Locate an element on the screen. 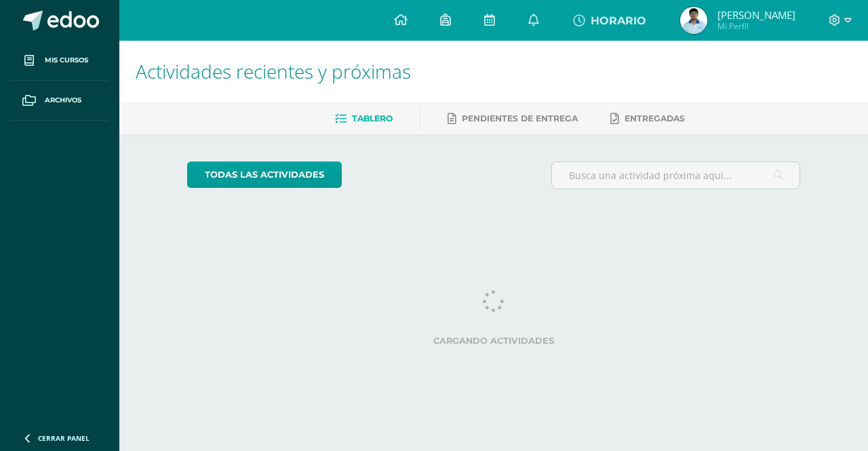 This screenshot has height=451, width=868. span: Tablero is located at coordinates (372, 118).